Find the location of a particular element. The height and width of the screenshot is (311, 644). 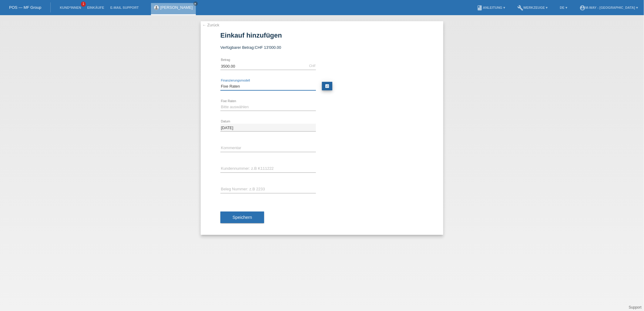

i: account_circle is located at coordinates (583, 8).